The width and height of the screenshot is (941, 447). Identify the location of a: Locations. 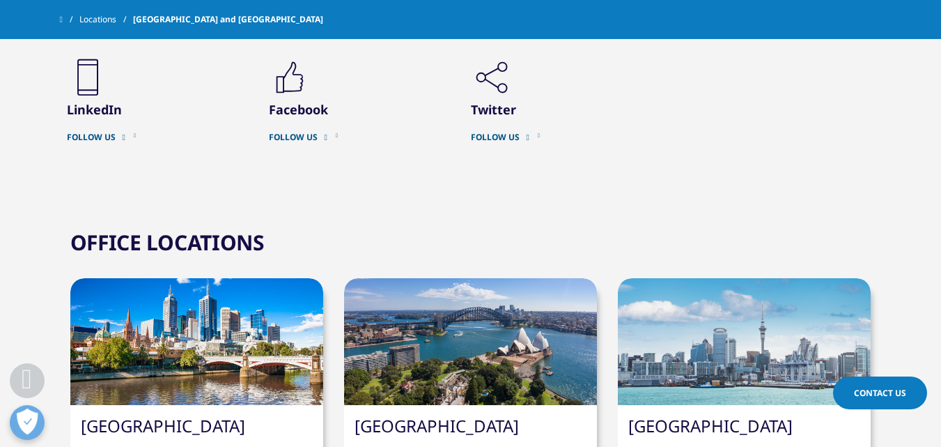
(106, 20).